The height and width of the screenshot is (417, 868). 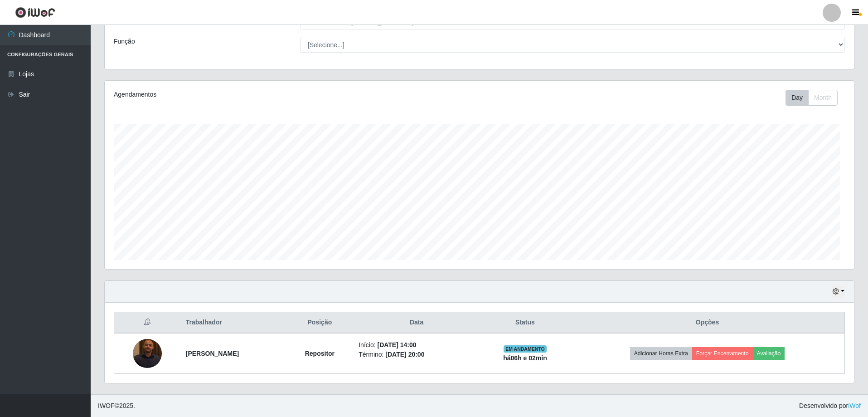 I want to click on button: Avaliação, so click(x=769, y=353).